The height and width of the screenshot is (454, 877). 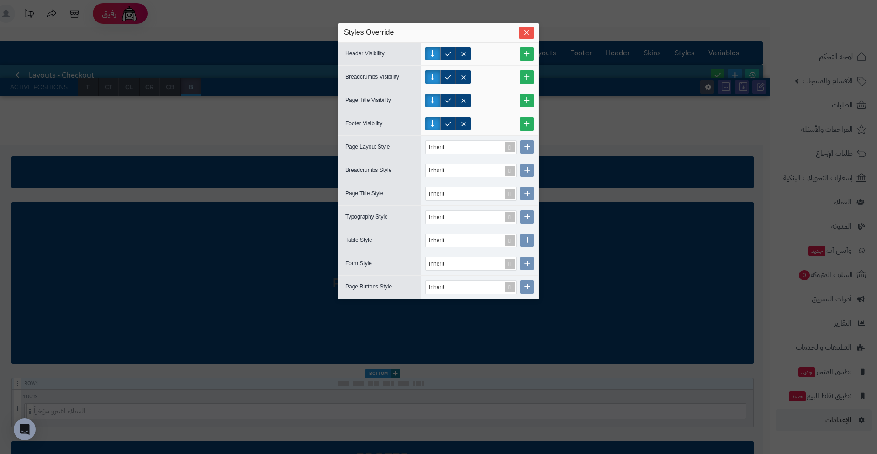 I want to click on span: Breadcrumbs Visibility, so click(x=372, y=77).